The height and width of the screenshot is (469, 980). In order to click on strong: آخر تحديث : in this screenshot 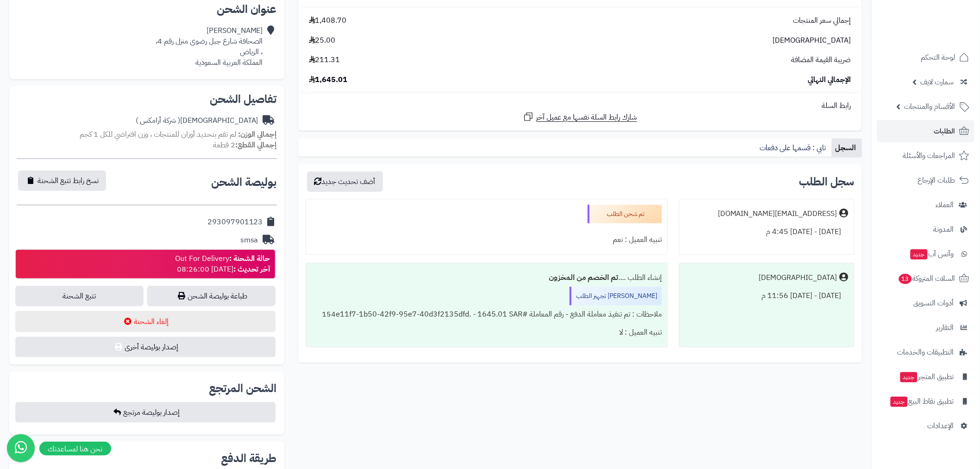, I will do `click(252, 270)`.